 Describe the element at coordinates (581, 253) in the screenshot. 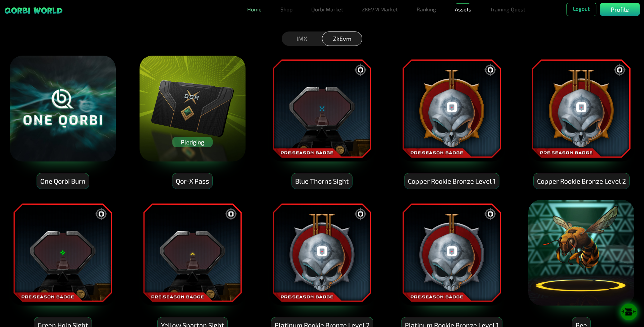

I see `img: Bee` at that location.